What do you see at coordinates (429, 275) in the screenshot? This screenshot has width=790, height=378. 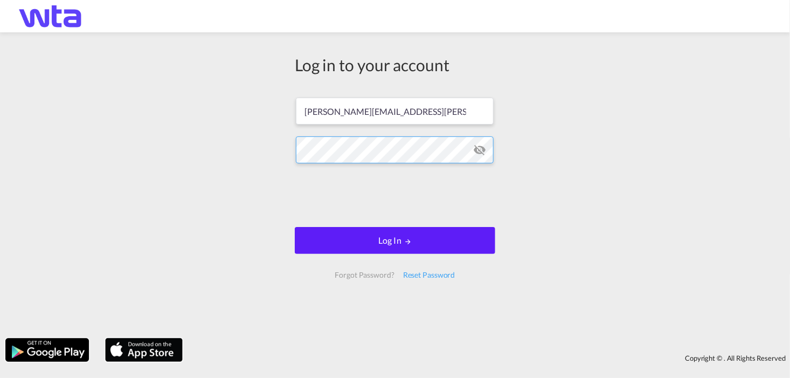 I see `div: Reset Password` at bounding box center [429, 275].